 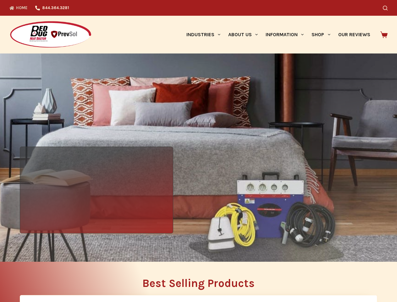 I want to click on a: Shop, so click(x=321, y=35).